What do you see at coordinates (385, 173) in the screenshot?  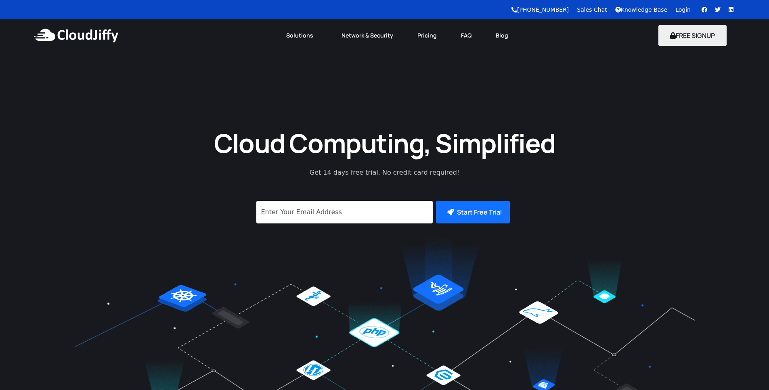 I see `p: Get 14 days free trial. No credit card required!` at bounding box center [385, 173].